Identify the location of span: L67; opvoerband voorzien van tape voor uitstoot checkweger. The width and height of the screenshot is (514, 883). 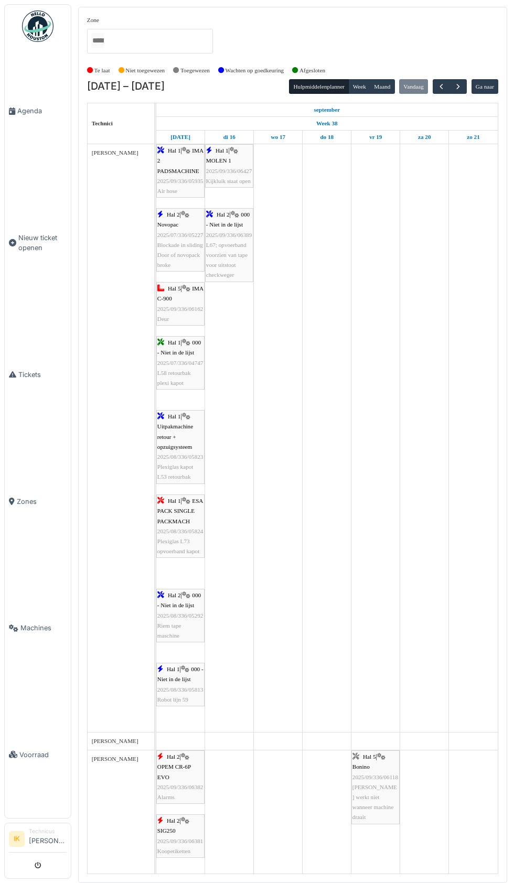
(227, 260).